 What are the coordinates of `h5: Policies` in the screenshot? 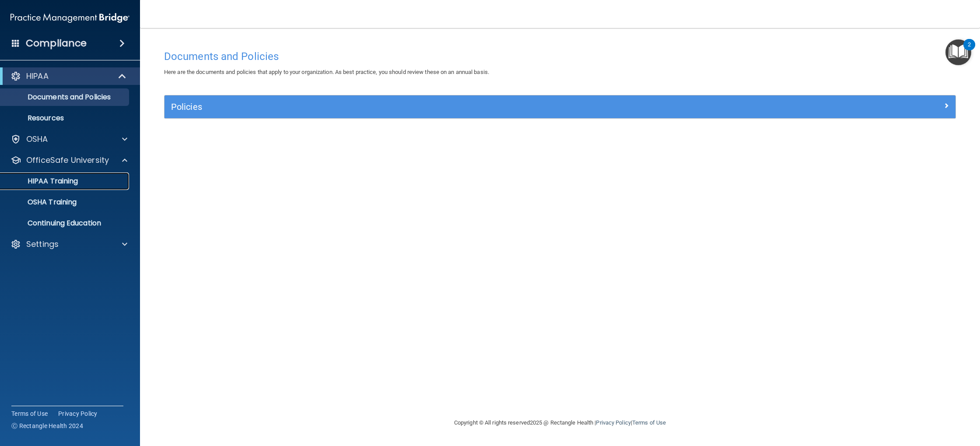 It's located at (461, 107).